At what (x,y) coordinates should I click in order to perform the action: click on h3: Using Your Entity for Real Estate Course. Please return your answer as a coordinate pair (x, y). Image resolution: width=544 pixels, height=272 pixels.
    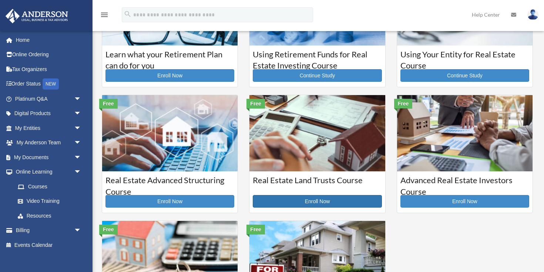
    Looking at the image, I should click on (465, 58).